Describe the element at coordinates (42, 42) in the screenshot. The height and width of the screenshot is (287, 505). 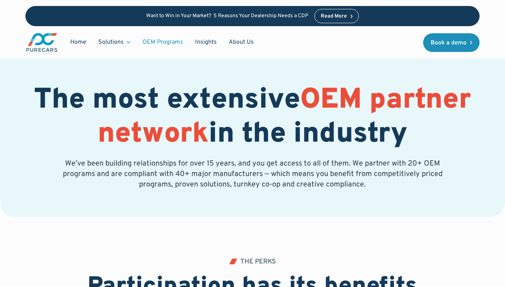
I see `img: purecars logo` at that location.